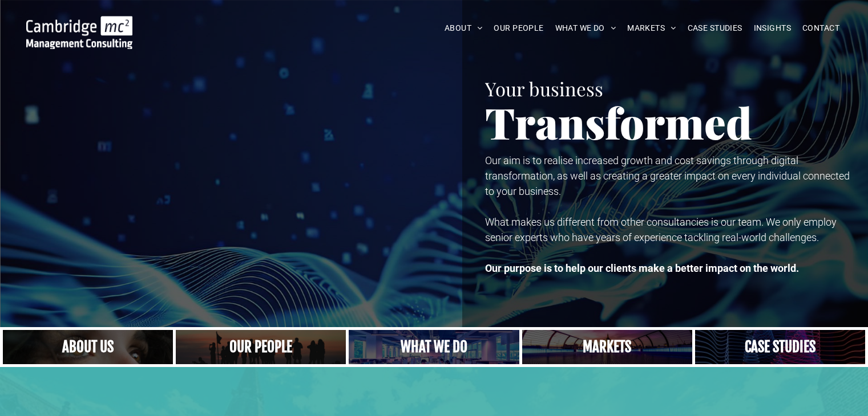 Image resolution: width=868 pixels, height=416 pixels. I want to click on a: ABOUT, so click(463, 28).